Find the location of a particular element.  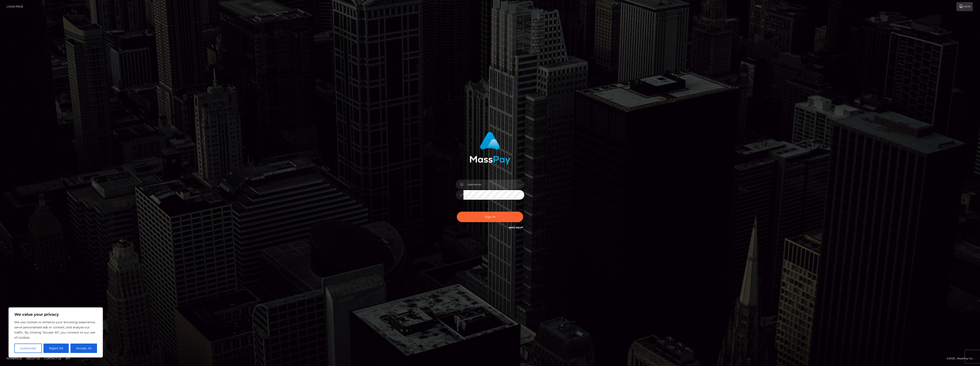

a: Contact Us is located at coordinates (52, 359).